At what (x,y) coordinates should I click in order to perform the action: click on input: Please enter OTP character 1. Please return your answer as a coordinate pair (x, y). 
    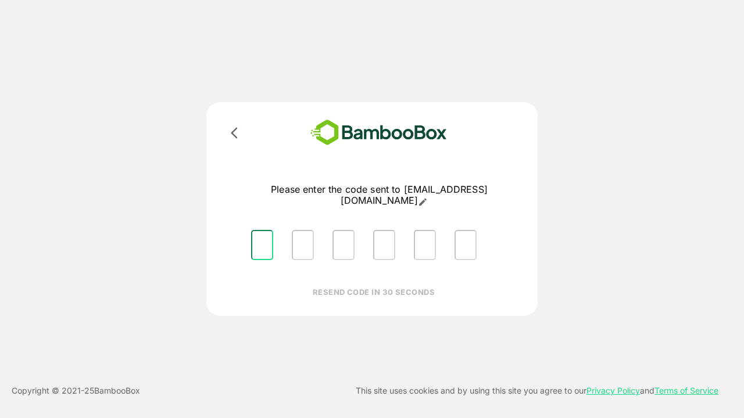
    Looking at the image, I should click on (262, 245).